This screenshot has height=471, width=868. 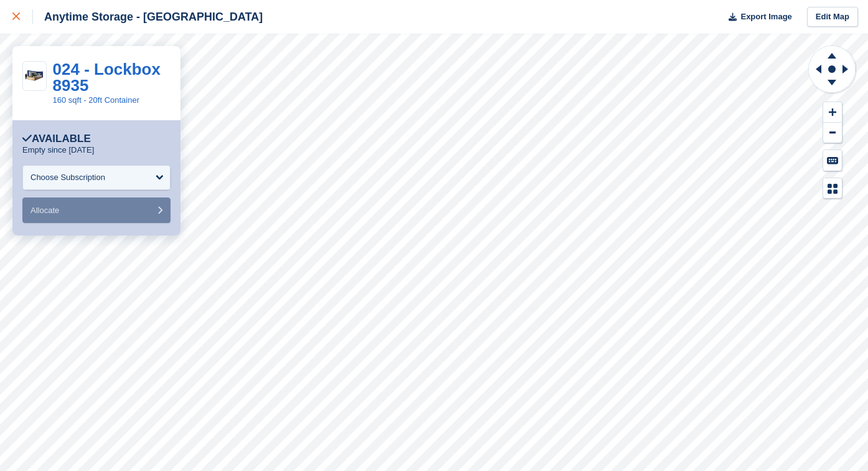 I want to click on span: Export Image, so click(x=766, y=17).